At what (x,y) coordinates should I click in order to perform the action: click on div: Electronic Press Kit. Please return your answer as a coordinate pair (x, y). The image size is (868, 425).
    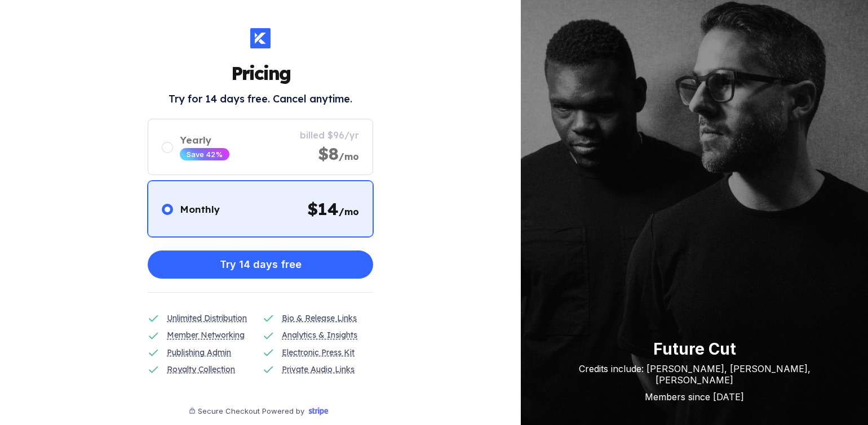
    Looking at the image, I should click on (318, 353).